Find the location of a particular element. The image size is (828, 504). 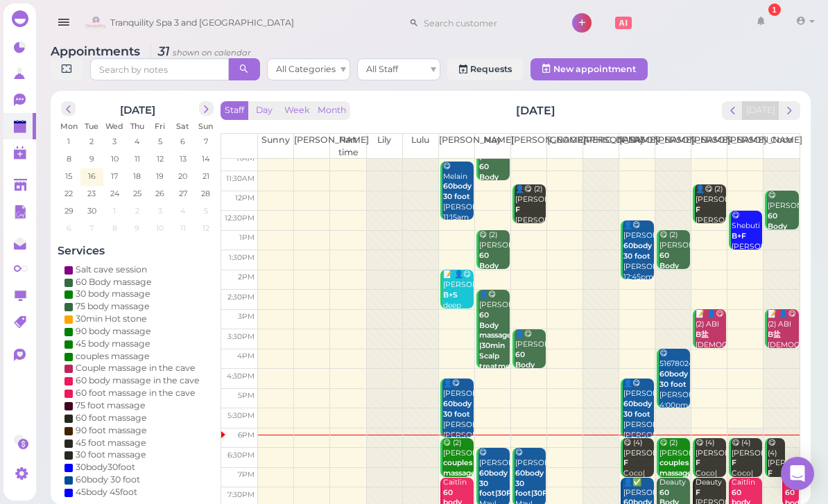

span: 13 is located at coordinates (183, 159).